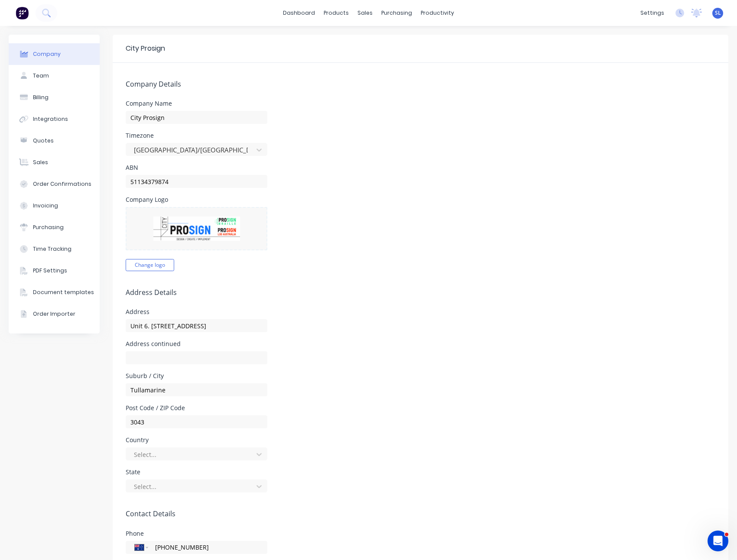 This screenshot has height=560, width=737. I want to click on button: Order Importer, so click(54, 314).